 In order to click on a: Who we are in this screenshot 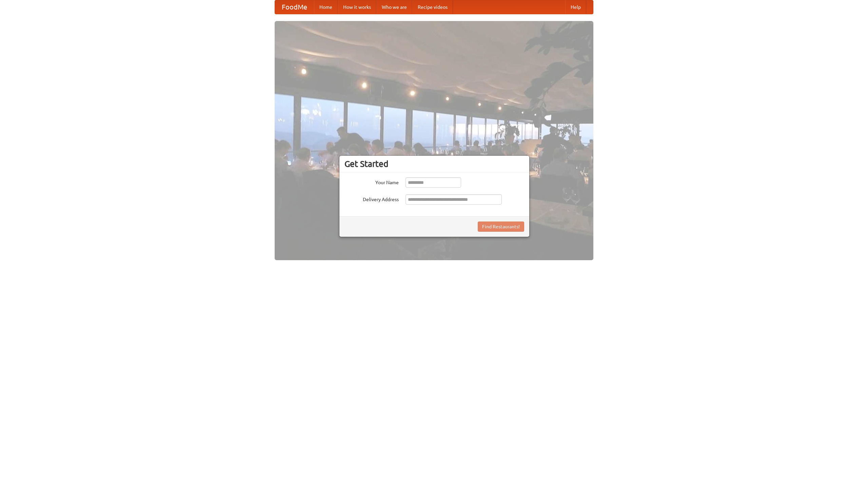, I will do `click(394, 7)`.